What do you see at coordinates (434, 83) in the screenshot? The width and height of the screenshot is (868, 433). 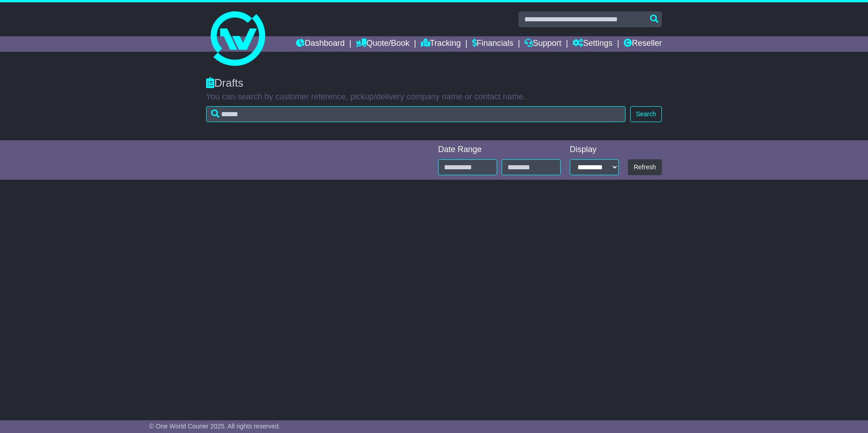 I see `div: Drafts` at bounding box center [434, 83].